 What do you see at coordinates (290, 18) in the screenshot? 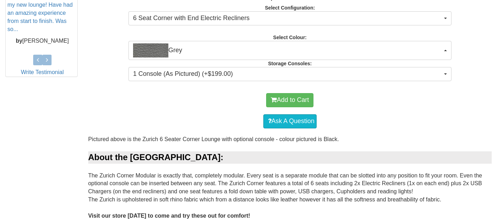
I see `button: 6 Seat Corner with End Electric Recliners` at bounding box center [290, 18].